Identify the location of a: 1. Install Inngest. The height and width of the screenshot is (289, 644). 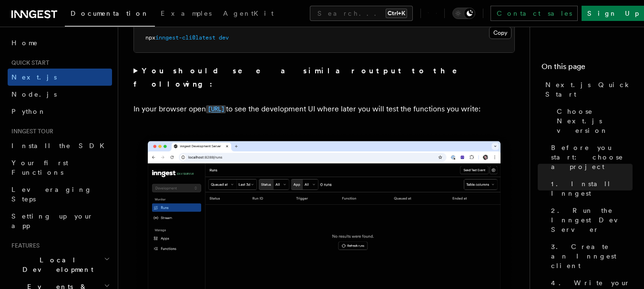
(590, 188).